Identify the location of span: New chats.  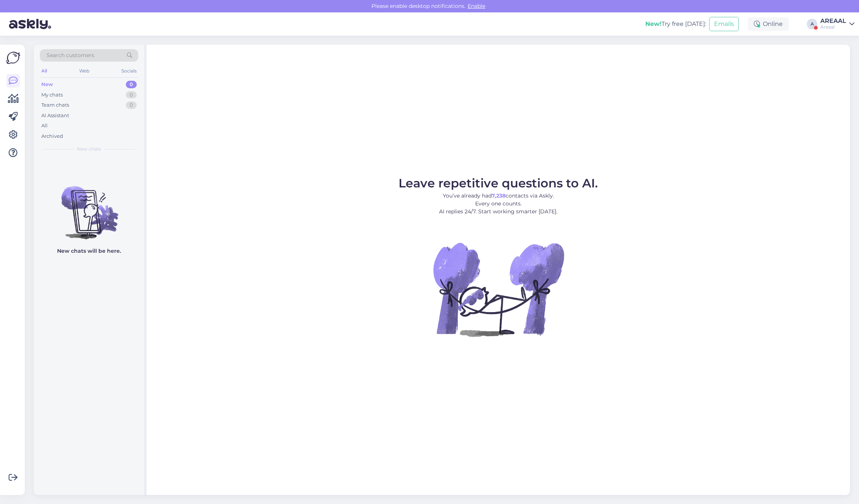
(89, 149).